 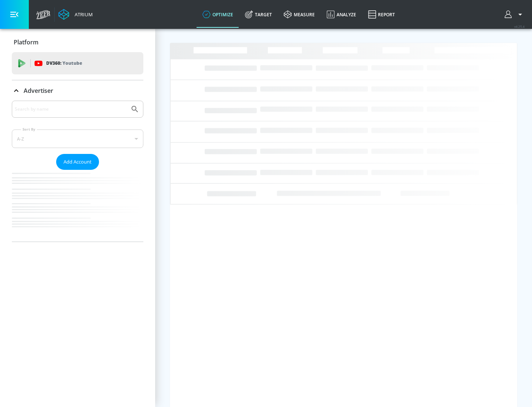 What do you see at coordinates (77, 139) in the screenshot?
I see `div: A-Z` at bounding box center [77, 139].